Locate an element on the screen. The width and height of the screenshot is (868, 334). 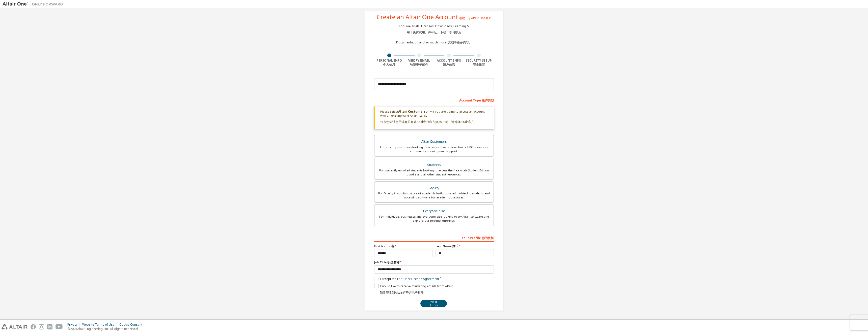
div: Students is located at coordinates (434, 165).